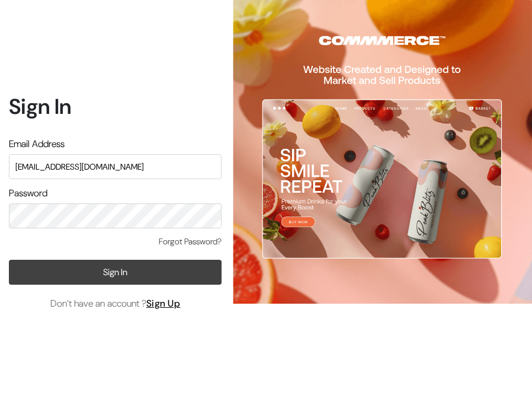 The height and width of the screenshot is (414, 532). What do you see at coordinates (115, 106) in the screenshot?
I see `h1: Sign In` at bounding box center [115, 106].